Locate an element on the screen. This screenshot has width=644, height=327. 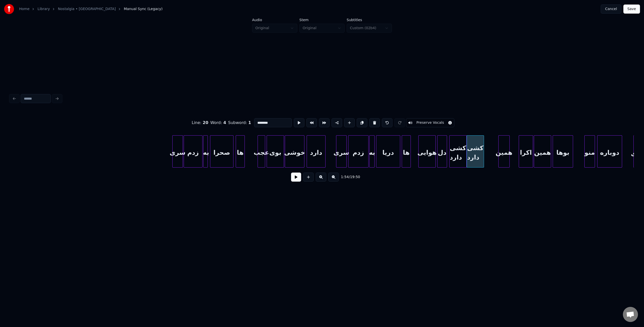
button: Toggle is located at coordinates (430, 123).